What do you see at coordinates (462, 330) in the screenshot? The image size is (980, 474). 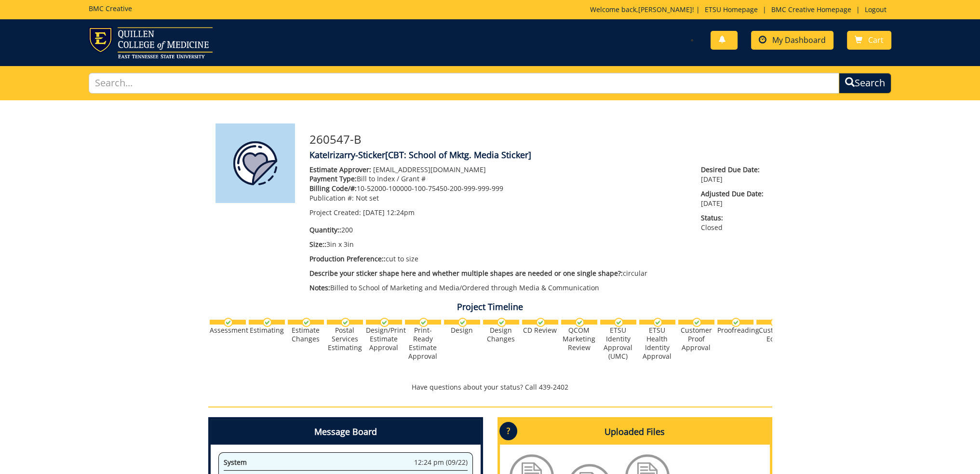 I see `div: Design` at bounding box center [462, 330].